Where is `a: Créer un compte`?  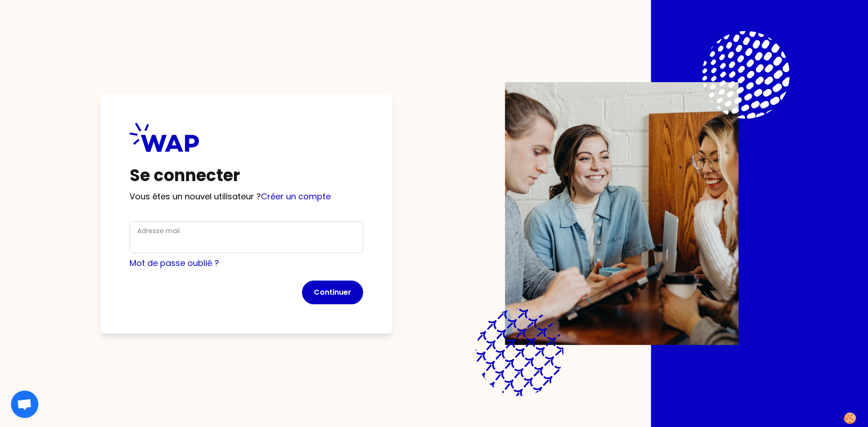
a: Créer un compte is located at coordinates (295, 196).